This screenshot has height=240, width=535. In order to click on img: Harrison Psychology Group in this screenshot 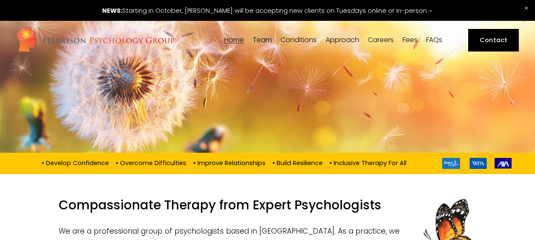, I will do `click(95, 40)`.